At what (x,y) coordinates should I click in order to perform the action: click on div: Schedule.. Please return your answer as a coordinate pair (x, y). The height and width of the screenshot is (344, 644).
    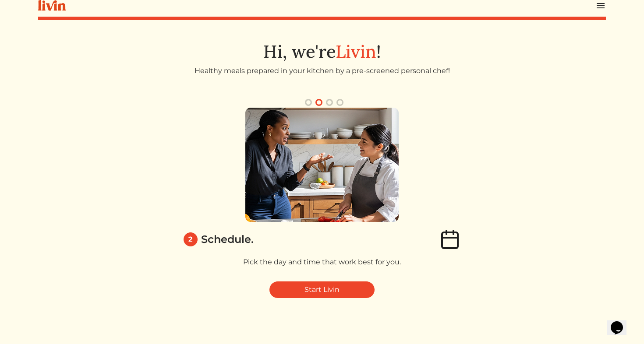
    Looking at the image, I should click on (227, 240).